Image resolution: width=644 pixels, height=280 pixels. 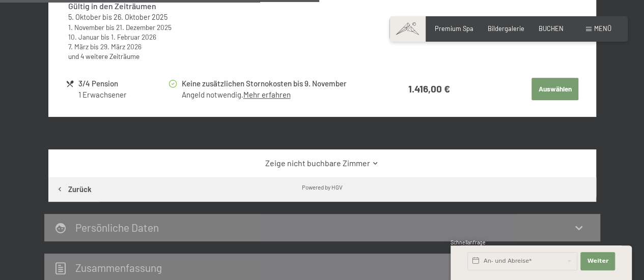 I want to click on button: Weiter, so click(x=598, y=261).